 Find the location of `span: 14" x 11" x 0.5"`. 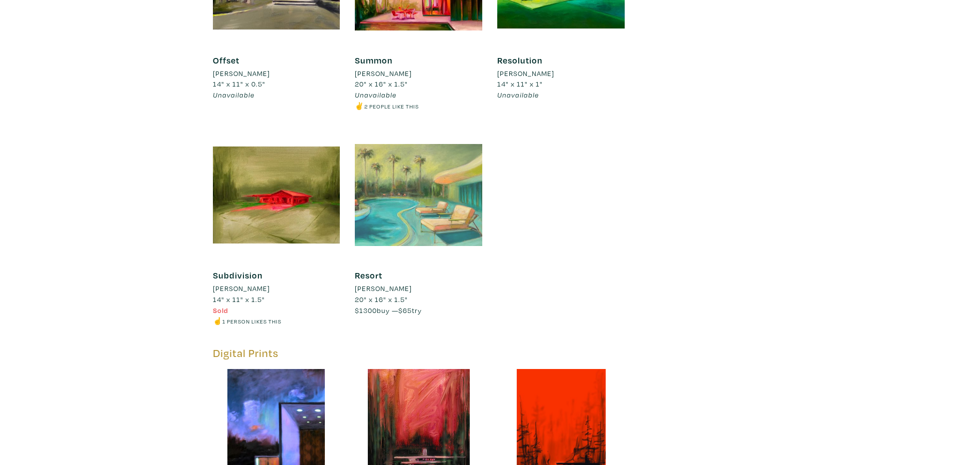

span: 14" x 11" x 0.5" is located at coordinates (239, 83).